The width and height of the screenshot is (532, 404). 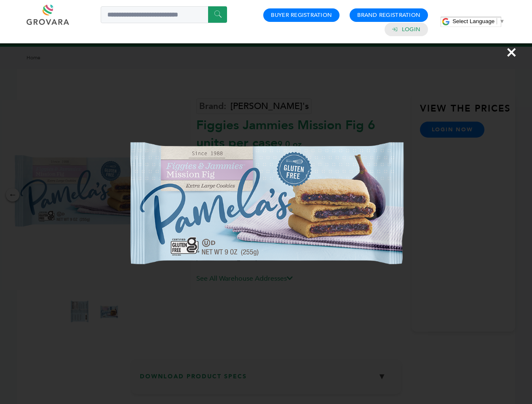 What do you see at coordinates (389, 15) in the screenshot?
I see `a: Brand Registration` at bounding box center [389, 15].